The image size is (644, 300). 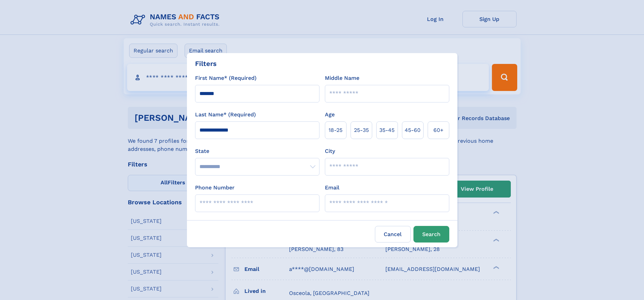 What do you see at coordinates (257, 151) in the screenshot?
I see `label: State` at bounding box center [257, 151].